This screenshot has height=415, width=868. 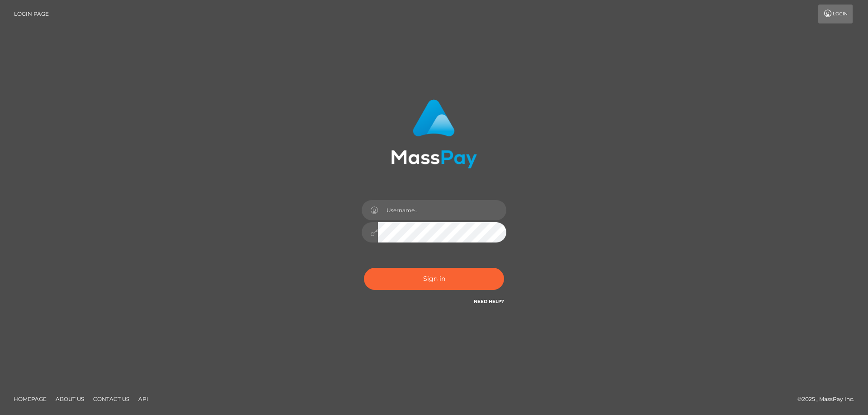 I want to click on a: Need Help?, so click(x=489, y=301).